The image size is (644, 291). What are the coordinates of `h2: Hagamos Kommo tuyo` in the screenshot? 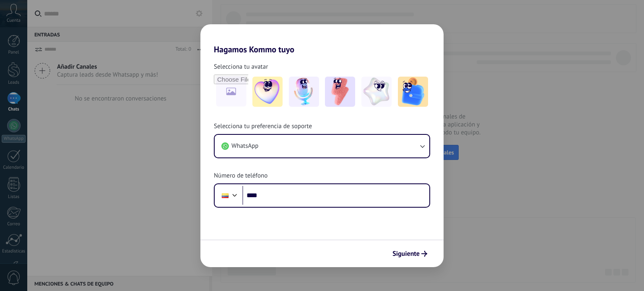 It's located at (322, 39).